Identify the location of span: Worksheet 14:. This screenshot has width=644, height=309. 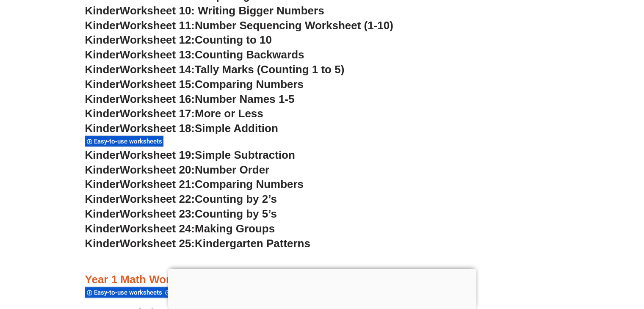
(157, 69).